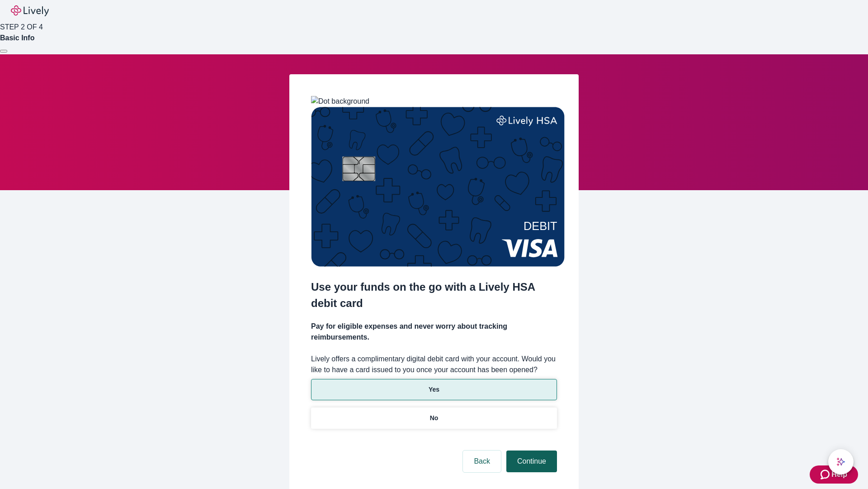  I want to click on button: Zendesk support iconHelp, so click(834, 474).